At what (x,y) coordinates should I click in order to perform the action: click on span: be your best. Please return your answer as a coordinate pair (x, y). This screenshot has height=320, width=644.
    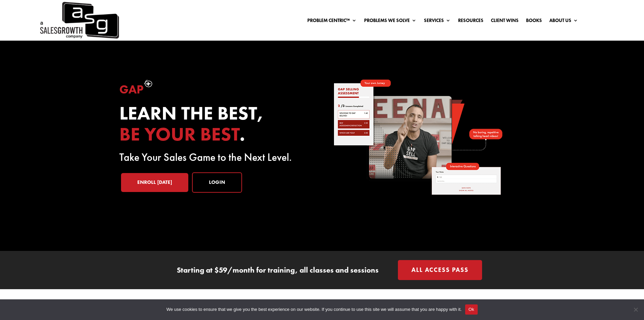
    Looking at the image, I should click on (179, 134).